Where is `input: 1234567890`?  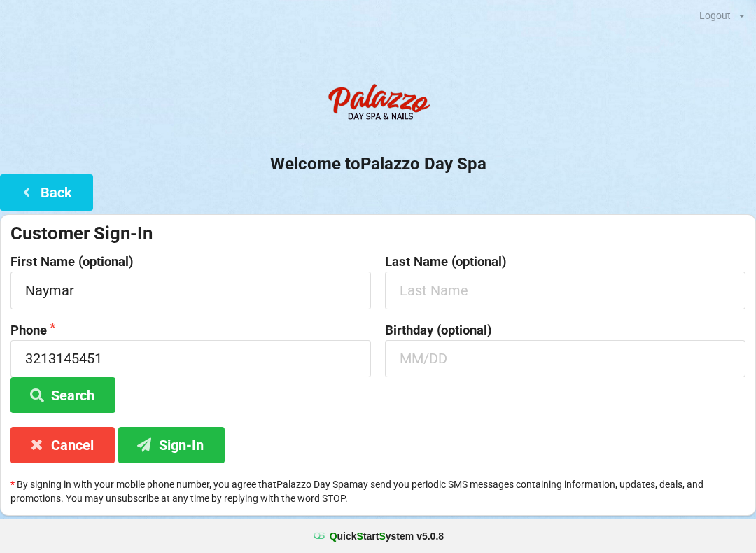 input: 1234567890 is located at coordinates (190, 359).